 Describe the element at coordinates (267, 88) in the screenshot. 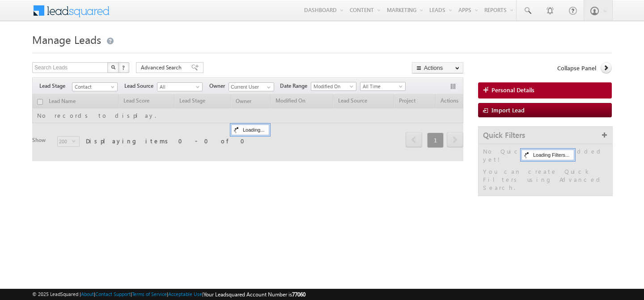

I see `a: Show All Items` at that location.